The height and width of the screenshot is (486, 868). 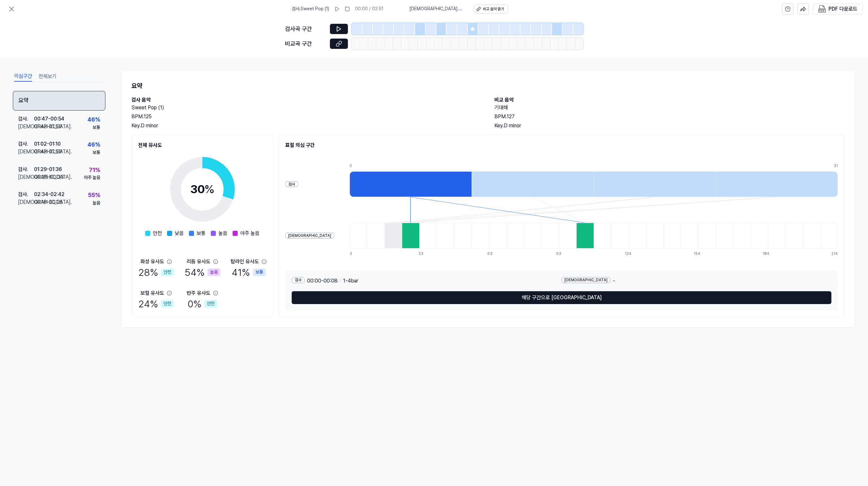 I want to click on h2: 기대해, so click(x=670, y=108).